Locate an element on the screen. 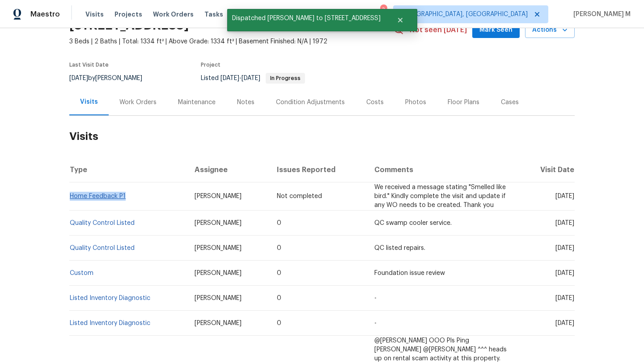  span: Mark Seen is located at coordinates (496, 30).